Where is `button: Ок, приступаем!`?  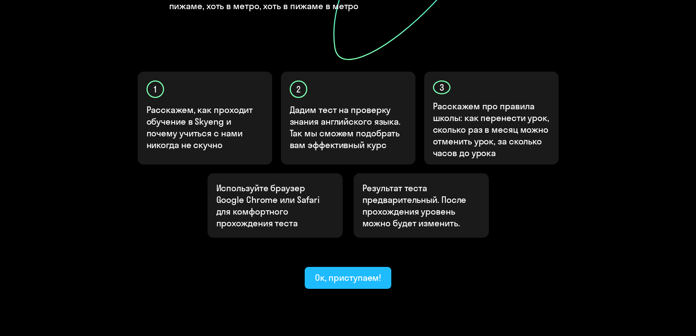
button: Ок, приступаем! is located at coordinates (348, 278).